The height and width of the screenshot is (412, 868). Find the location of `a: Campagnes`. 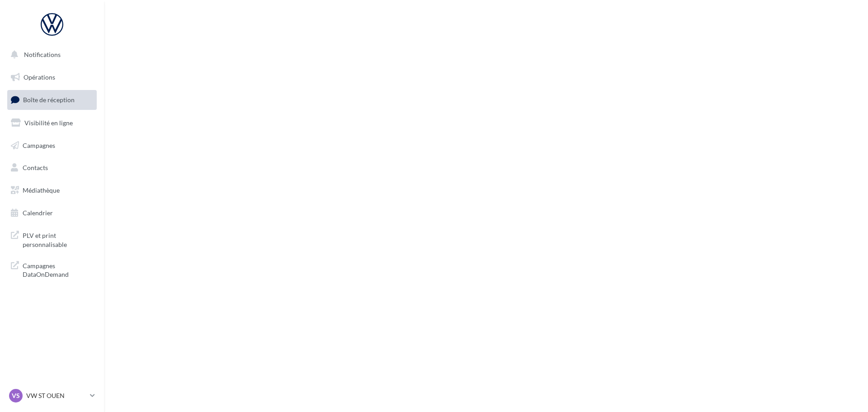

a: Campagnes is located at coordinates (52, 146).